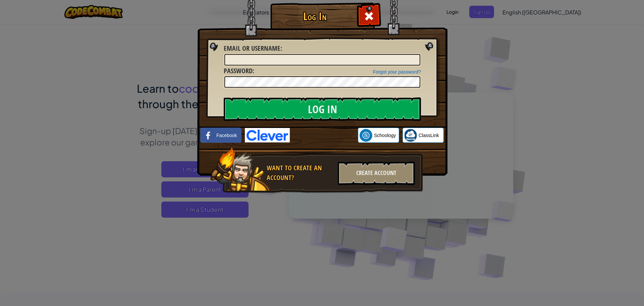 This screenshot has height=306, width=644. I want to click on img: schoology.png, so click(366, 135).